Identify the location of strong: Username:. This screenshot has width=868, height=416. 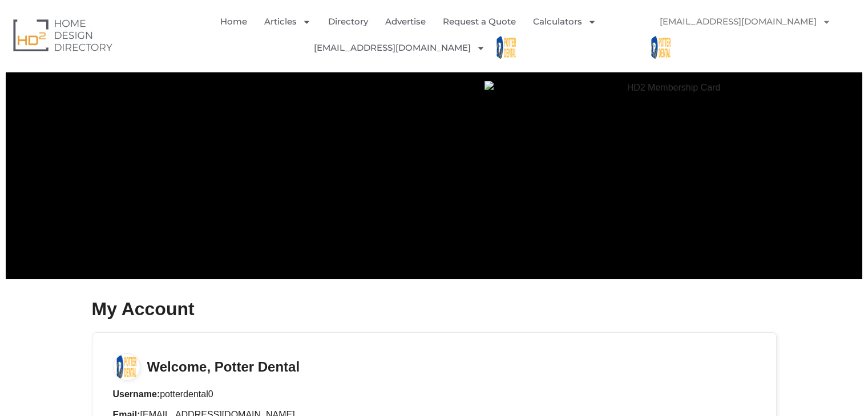
(137, 394).